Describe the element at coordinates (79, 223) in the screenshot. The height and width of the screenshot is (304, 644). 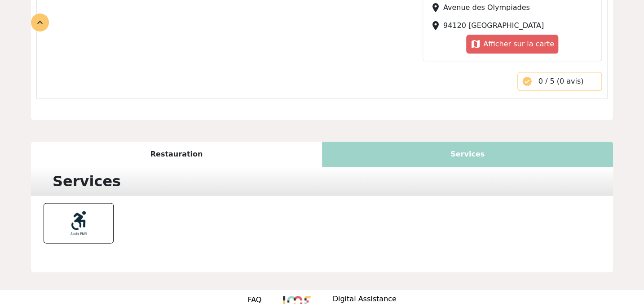
I see `img: Accès PMR` at that location.